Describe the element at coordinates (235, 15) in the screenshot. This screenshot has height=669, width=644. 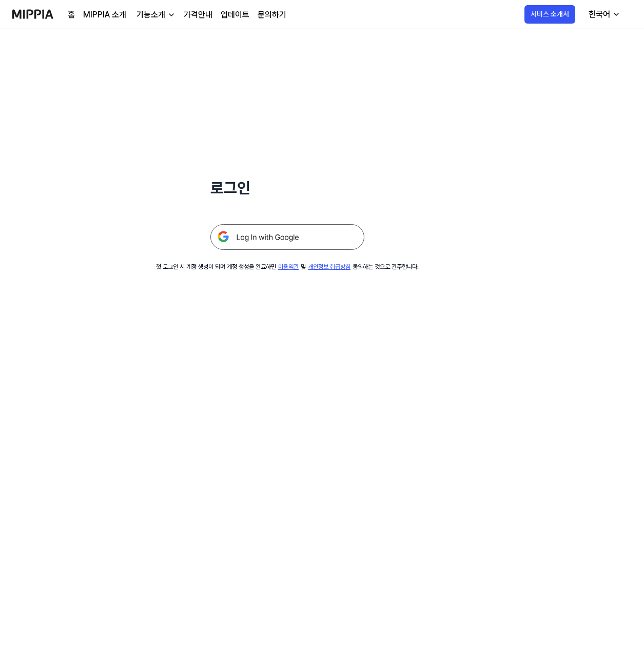
I see `a: 업데이트` at that location.